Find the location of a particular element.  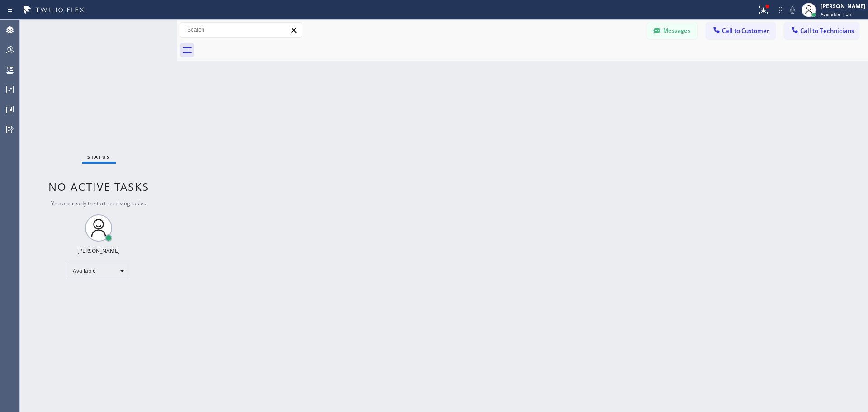

button: Call to Customer is located at coordinates (740, 31).